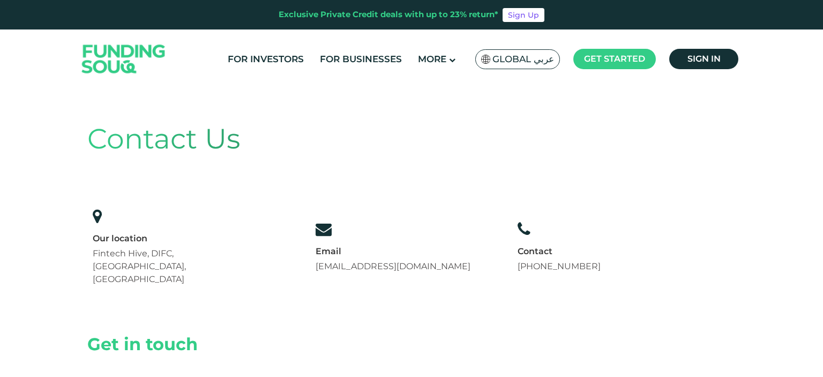 The width and height of the screenshot is (823, 377). What do you see at coordinates (486, 59) in the screenshot?
I see `img: SA Flag` at bounding box center [486, 59].